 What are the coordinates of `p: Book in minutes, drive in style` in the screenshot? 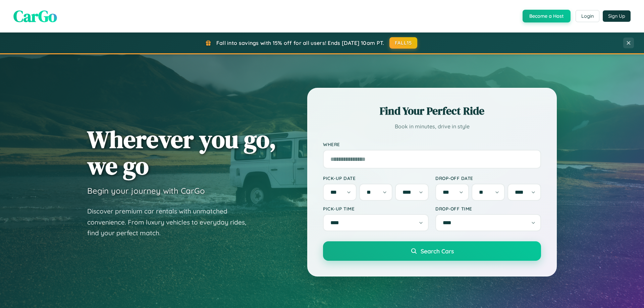 It's located at (433, 126).